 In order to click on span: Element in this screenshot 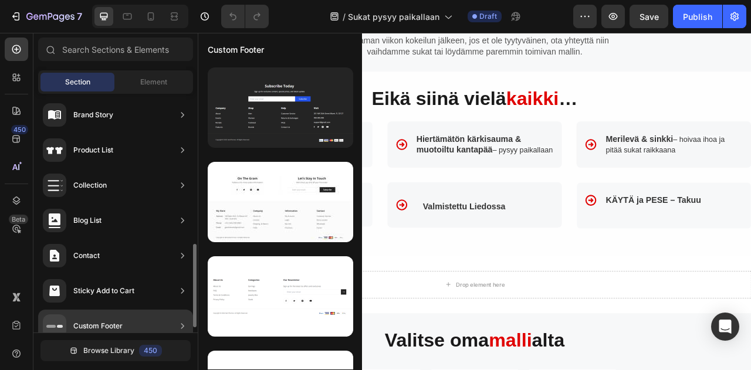, I will do `click(154, 82)`.